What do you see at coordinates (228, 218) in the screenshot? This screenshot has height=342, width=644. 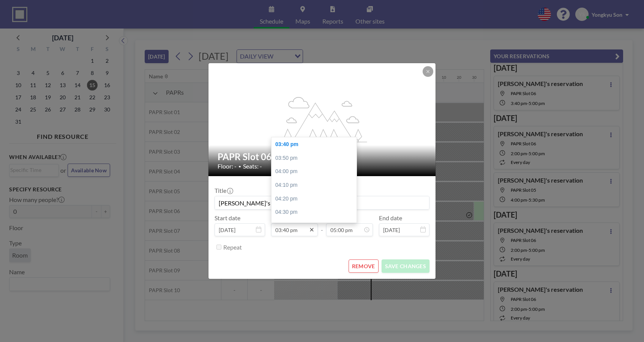 I see `label: Start date` at bounding box center [228, 218].